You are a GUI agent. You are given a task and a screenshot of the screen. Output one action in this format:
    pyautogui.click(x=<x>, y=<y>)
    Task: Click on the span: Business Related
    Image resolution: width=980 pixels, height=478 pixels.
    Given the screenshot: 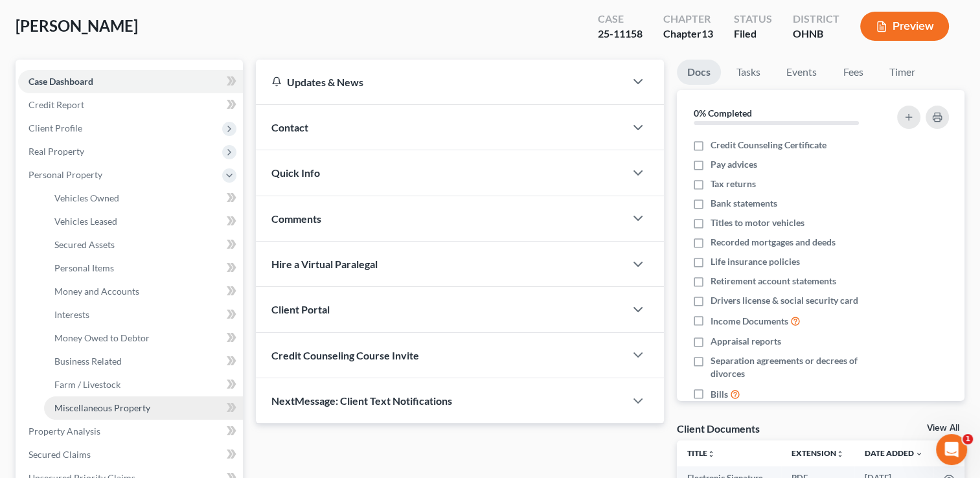 What is the action you would take?
    pyautogui.click(x=88, y=361)
    